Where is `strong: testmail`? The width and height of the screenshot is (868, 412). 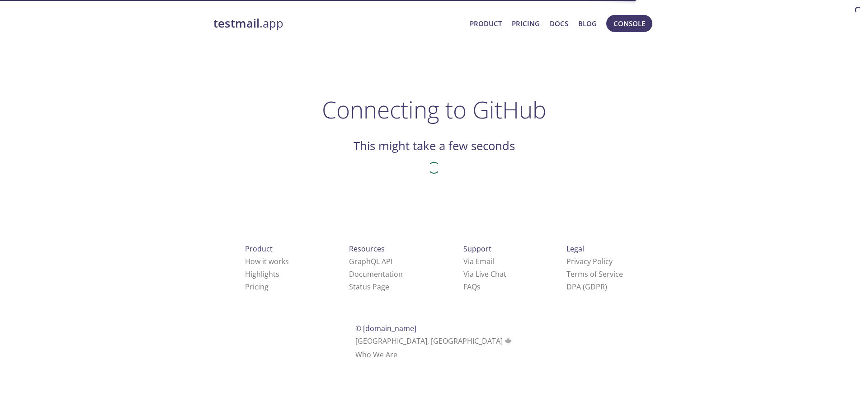 strong: testmail is located at coordinates (237, 23).